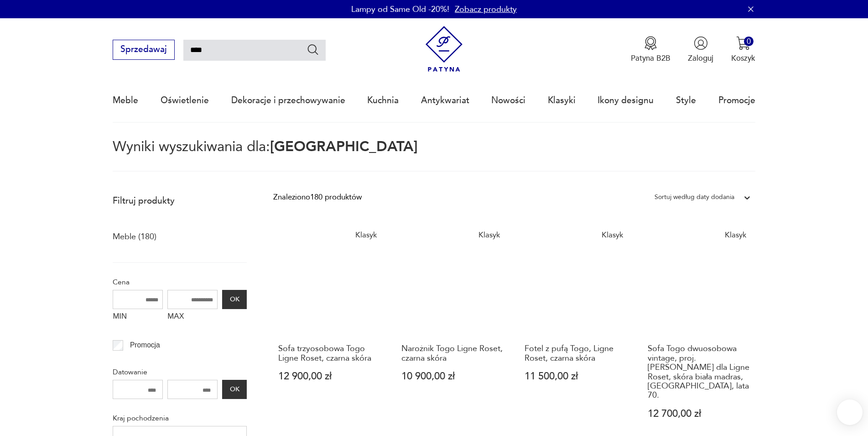  What do you see at coordinates (650, 50) in the screenshot?
I see `button: Patyna B2B` at bounding box center [650, 50].